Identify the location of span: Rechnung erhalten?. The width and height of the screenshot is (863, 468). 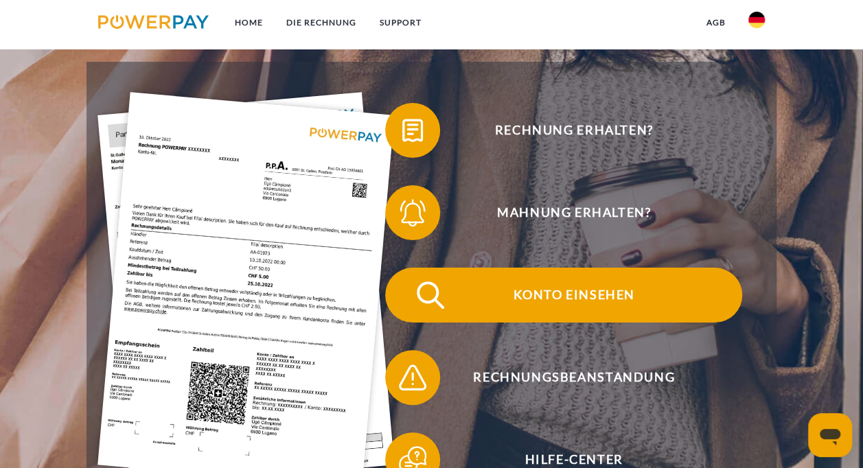
(574, 131).